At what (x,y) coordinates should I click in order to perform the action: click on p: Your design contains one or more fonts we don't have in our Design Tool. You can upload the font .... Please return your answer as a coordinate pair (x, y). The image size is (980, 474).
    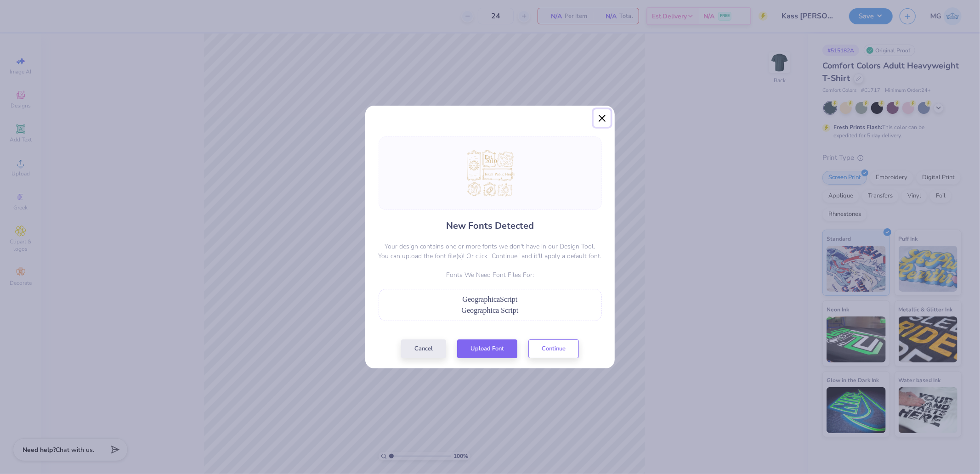
    Looking at the image, I should click on (490, 251).